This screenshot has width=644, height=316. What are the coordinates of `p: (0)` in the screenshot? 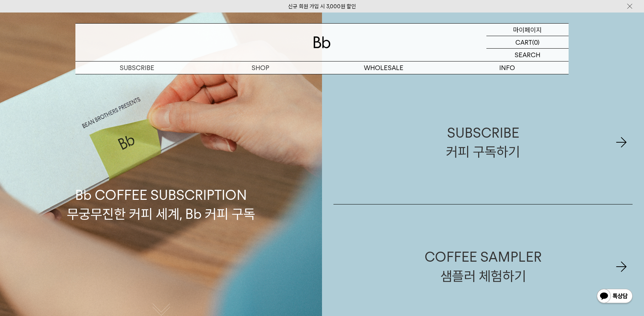 It's located at (536, 42).